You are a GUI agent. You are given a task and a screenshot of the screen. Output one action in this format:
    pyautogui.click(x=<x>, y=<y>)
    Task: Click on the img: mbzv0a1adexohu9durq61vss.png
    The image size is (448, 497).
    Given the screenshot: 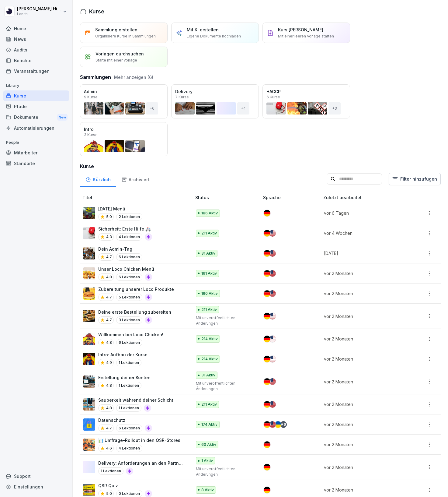 What is the action you would take?
    pyautogui.click(x=89, y=404)
    